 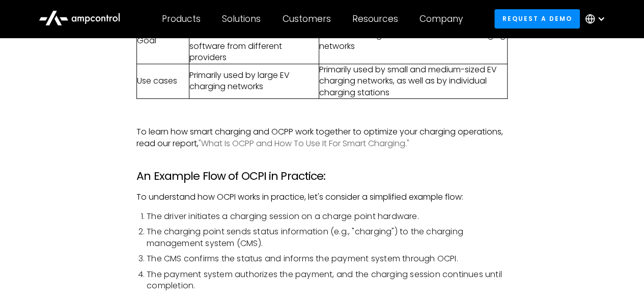 I want to click on td: Allow network managers to choose their hardware and software from different providers, so click(x=254, y=40).